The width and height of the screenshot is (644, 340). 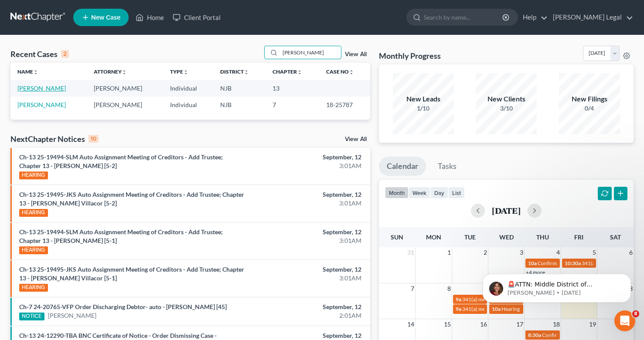 I want to click on button: list, so click(x=456, y=193).